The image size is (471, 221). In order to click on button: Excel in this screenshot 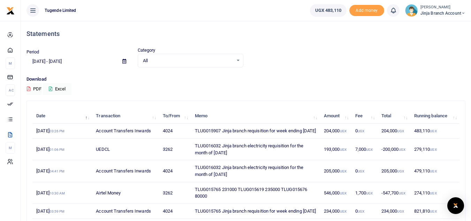, I will do `click(57, 89)`.